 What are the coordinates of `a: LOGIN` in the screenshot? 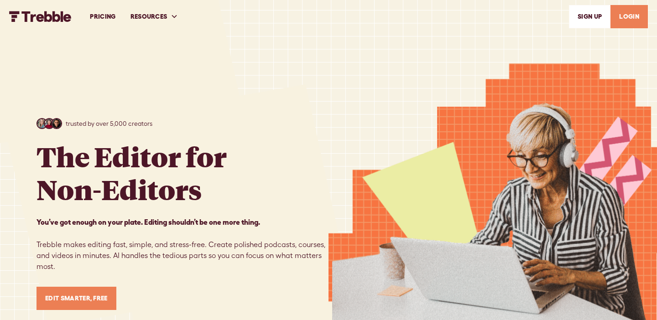 It's located at (629, 16).